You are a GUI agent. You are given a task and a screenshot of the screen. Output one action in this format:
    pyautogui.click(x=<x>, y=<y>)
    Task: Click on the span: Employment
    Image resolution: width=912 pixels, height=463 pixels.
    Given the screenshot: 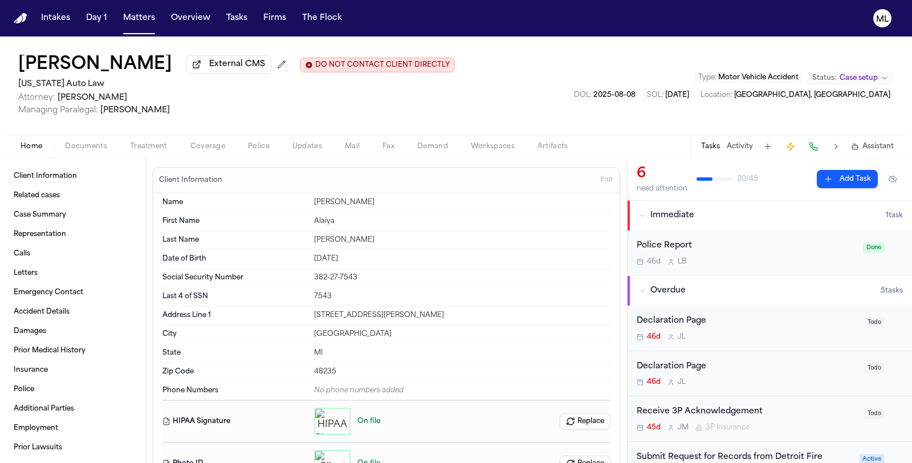 What is the action you would take?
    pyautogui.click(x=36, y=428)
    